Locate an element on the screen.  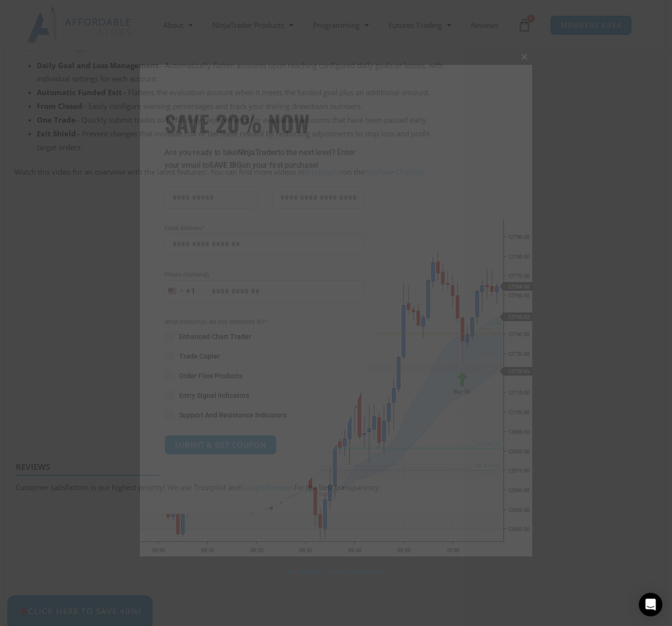
label: Email Address is located at coordinates (265, 228).